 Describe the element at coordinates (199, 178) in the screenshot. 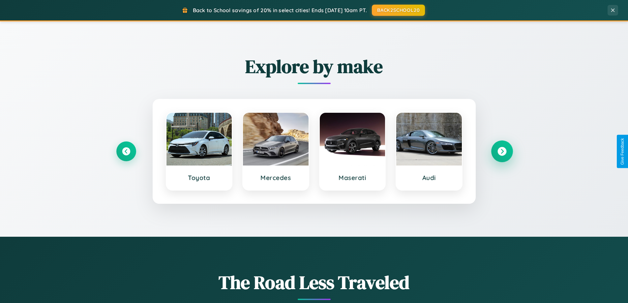

I see `h3: Toyota` at that location.